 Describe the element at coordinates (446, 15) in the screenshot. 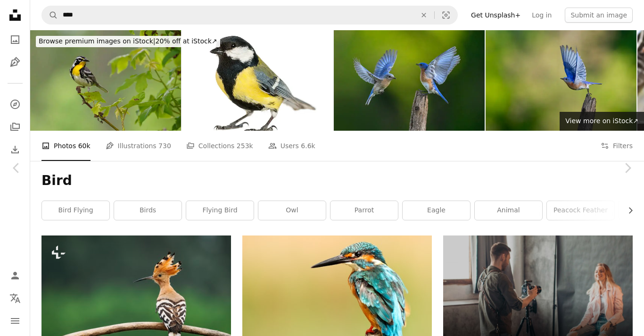

I see `button: Visual search` at that location.